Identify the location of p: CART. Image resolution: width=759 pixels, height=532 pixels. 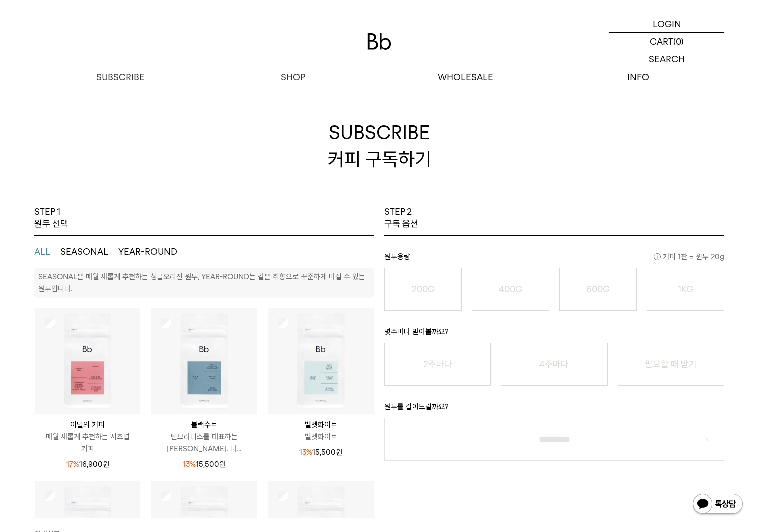
(662, 42).